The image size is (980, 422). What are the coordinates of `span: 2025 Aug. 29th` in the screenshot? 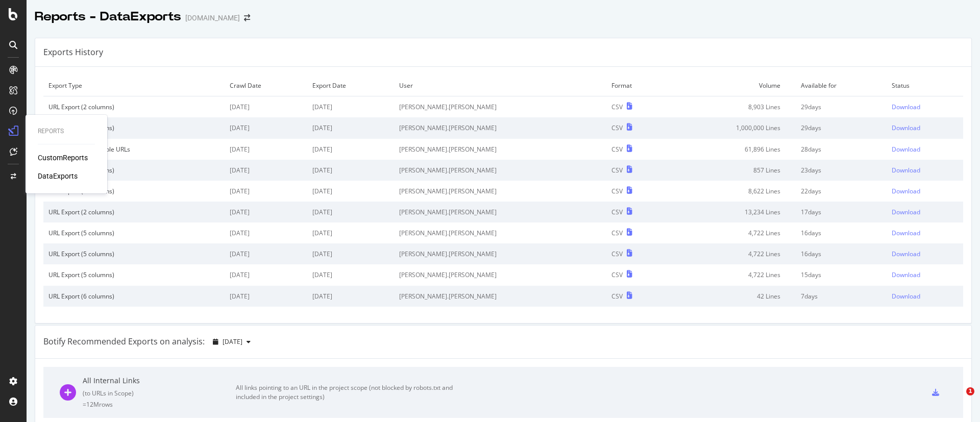 It's located at (232, 341).